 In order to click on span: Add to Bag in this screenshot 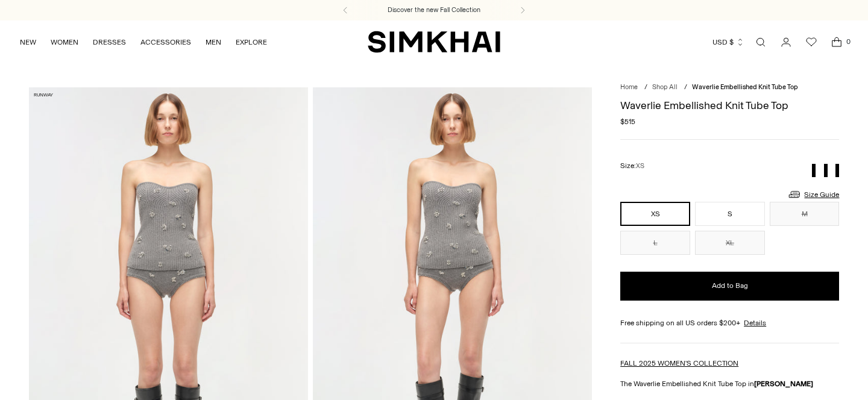, I will do `click(730, 285)`.